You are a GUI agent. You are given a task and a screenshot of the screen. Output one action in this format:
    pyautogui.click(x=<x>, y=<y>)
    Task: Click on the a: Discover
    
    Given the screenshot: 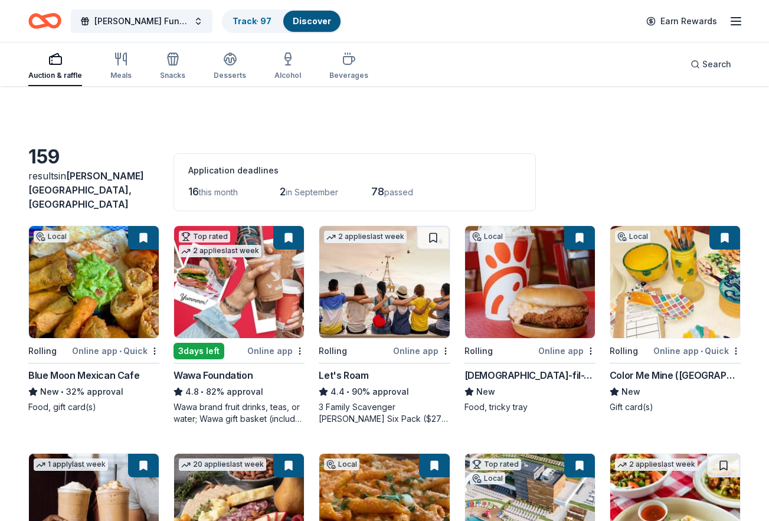 What is the action you would take?
    pyautogui.click(x=312, y=21)
    